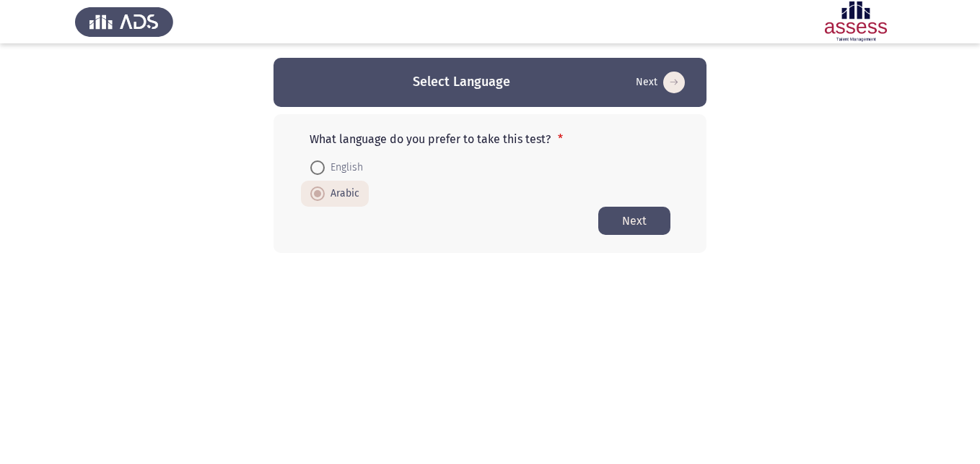 This screenshot has height=464, width=980. Describe the element at coordinates (461, 82) in the screenshot. I see `h3: Select Language` at that location.